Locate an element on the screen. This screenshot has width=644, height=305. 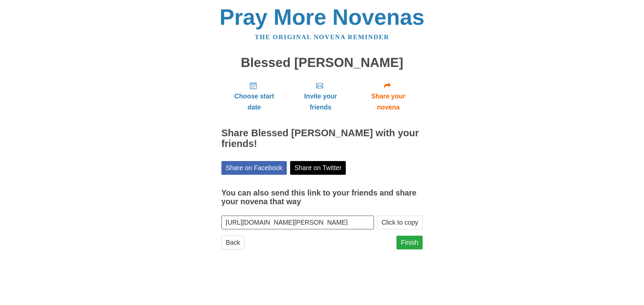
a: The original novena reminder is located at coordinates (322, 37).